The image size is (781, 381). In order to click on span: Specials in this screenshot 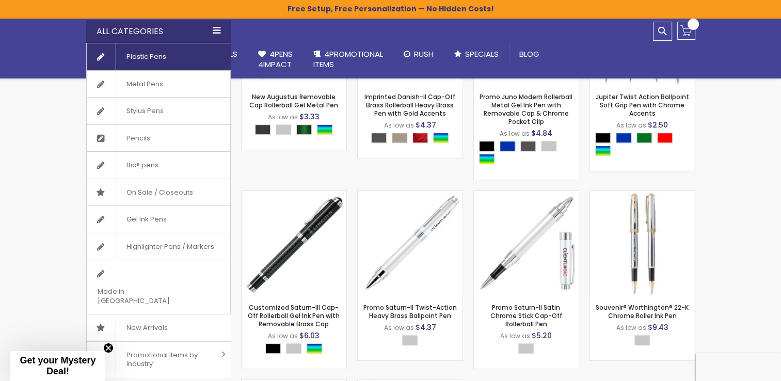, I will do `click(482, 54)`.